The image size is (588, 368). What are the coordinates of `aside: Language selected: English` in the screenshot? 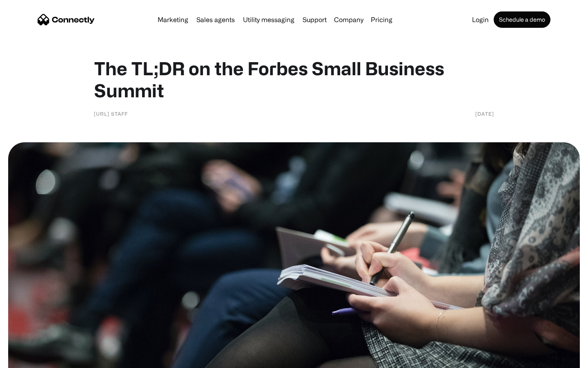 It's located at (28, 359).